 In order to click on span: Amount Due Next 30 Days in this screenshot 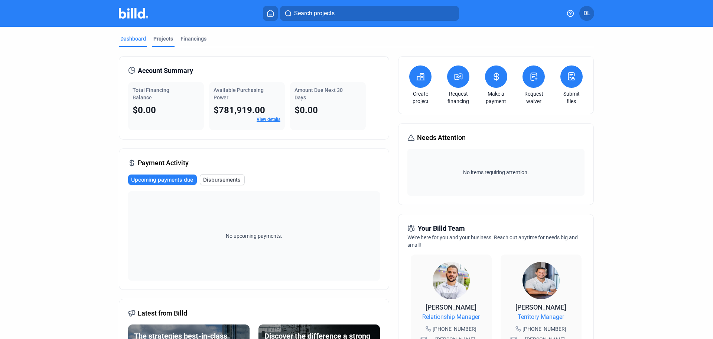, I will do `click(319, 94)`.